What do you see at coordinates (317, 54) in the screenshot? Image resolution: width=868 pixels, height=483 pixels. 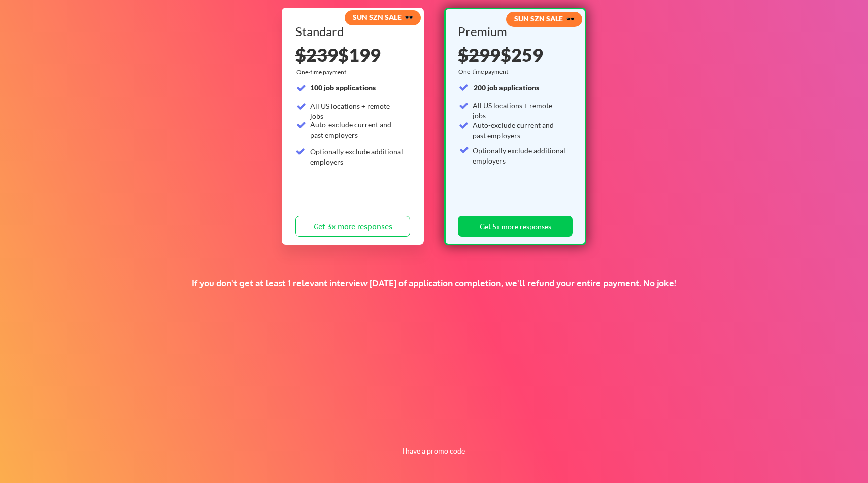 I see `s: $239` at bounding box center [317, 54].